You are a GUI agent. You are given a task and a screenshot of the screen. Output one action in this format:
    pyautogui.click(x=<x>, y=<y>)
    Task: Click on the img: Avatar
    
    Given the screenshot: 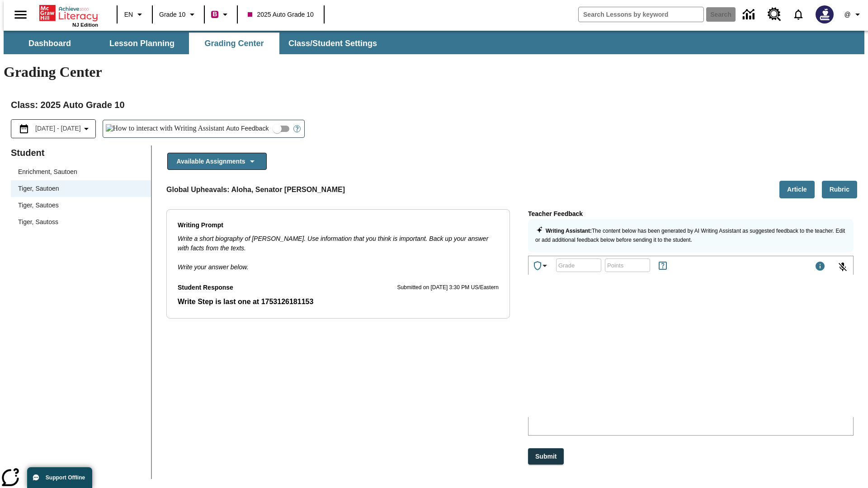 What is the action you would take?
    pyautogui.click(x=825, y=15)
    